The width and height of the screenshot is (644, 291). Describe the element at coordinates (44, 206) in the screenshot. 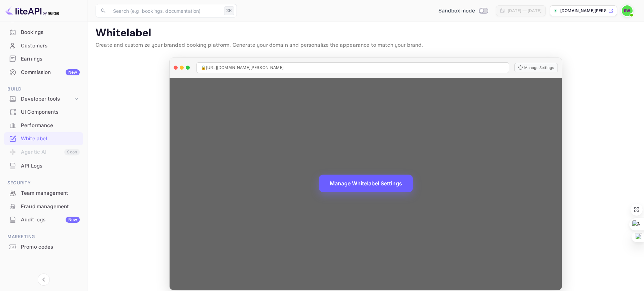

I see `a: Fraud management` at that location.